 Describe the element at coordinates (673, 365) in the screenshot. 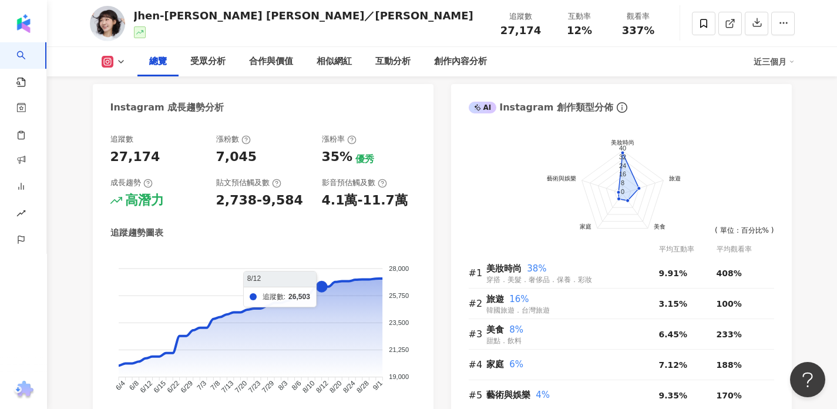

I see `span: 7.12%` at that location.